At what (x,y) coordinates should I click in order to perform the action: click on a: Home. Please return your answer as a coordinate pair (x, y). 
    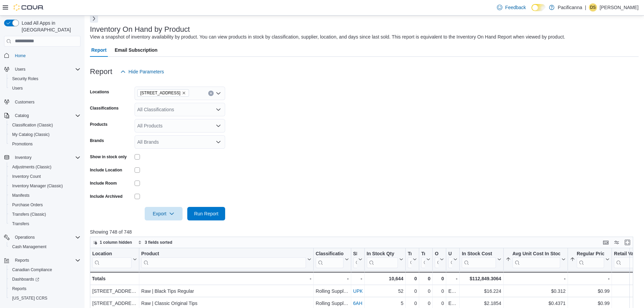
    Looking at the image, I should click on (21, 55).